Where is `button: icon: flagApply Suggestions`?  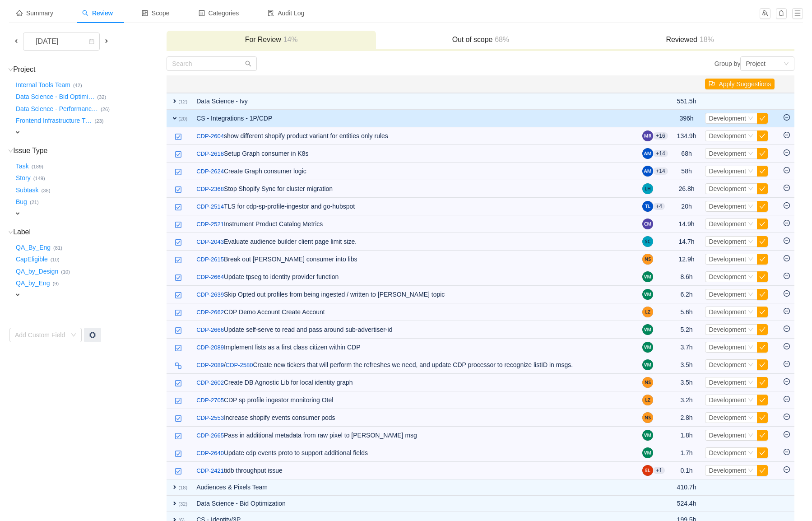 button: icon: flagApply Suggestions is located at coordinates (740, 84).